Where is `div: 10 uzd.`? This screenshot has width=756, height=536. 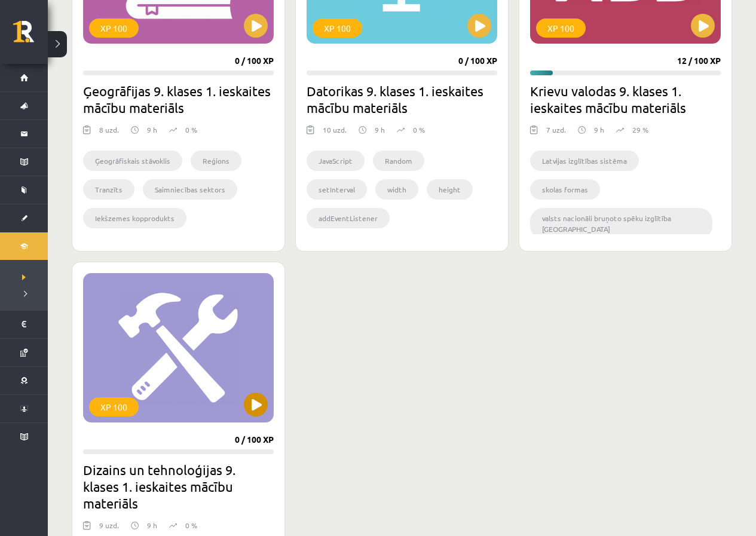 div: 10 uzd. is located at coordinates (334, 133).